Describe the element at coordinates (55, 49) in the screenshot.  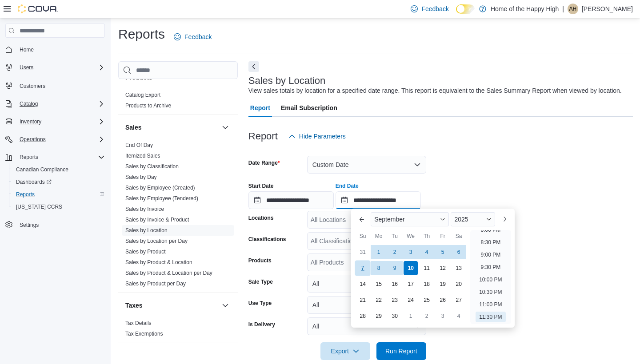
I see `button: Home` at that location.